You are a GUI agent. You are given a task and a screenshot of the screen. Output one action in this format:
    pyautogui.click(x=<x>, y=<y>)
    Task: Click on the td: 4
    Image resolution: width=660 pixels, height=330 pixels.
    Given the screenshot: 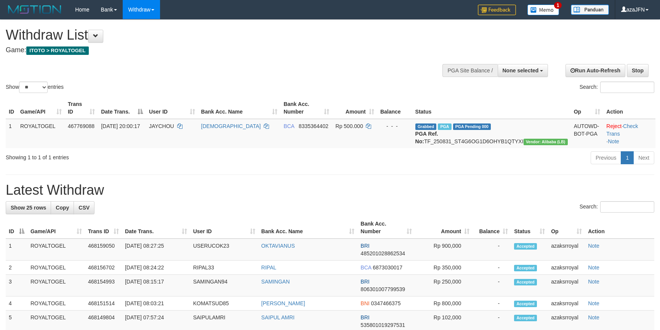 What is the action you would take?
    pyautogui.click(x=16, y=304)
    